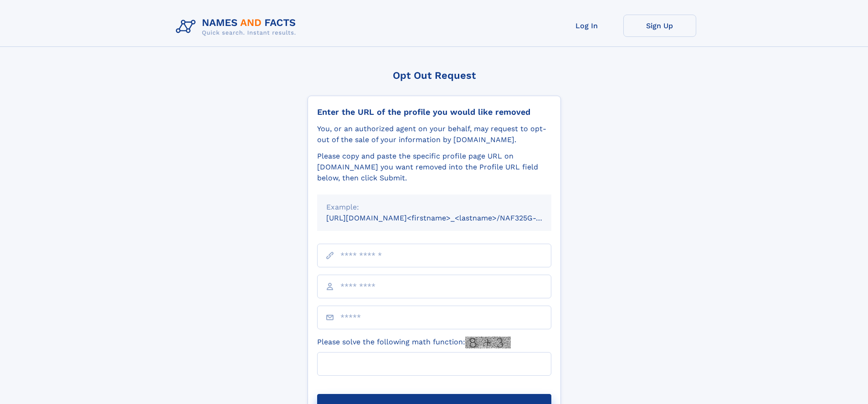 This screenshot has width=868, height=404. I want to click on label: Please solve the following math function:, so click(414, 342).